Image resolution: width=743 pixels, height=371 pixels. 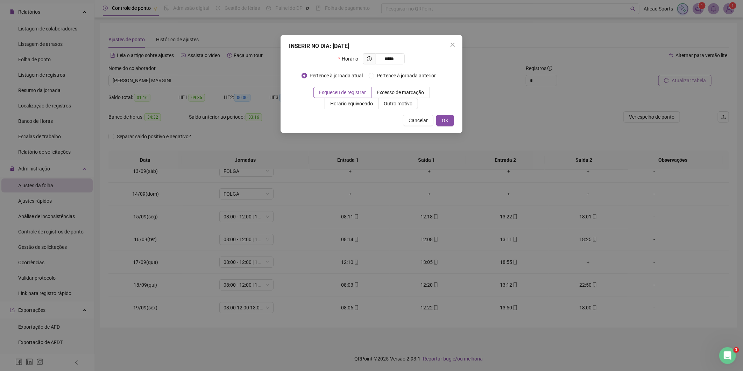 I want to click on button: OK, so click(x=445, y=120).